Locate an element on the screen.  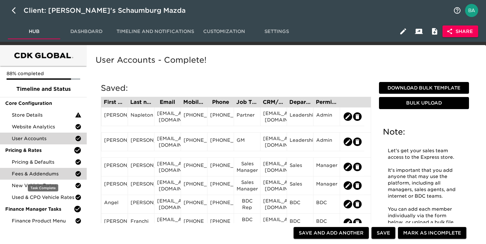
h5: User Accounts - Complete! is located at coordinates (285, 60).